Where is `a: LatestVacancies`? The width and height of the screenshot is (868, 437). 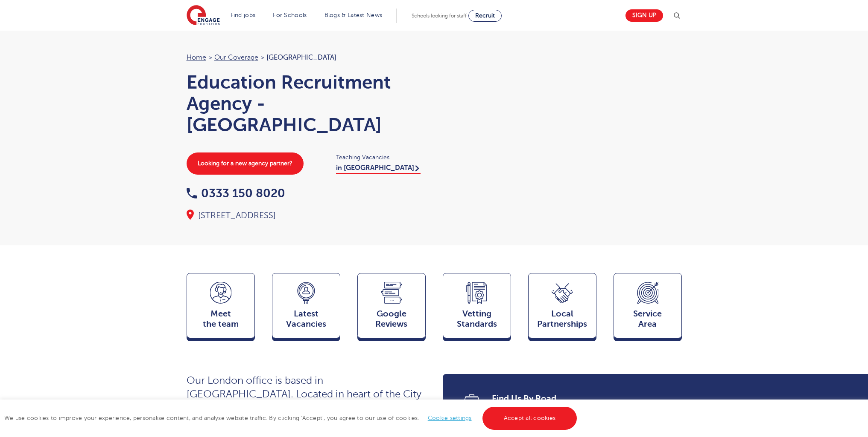
a: LatestVacancies is located at coordinates (306, 307).